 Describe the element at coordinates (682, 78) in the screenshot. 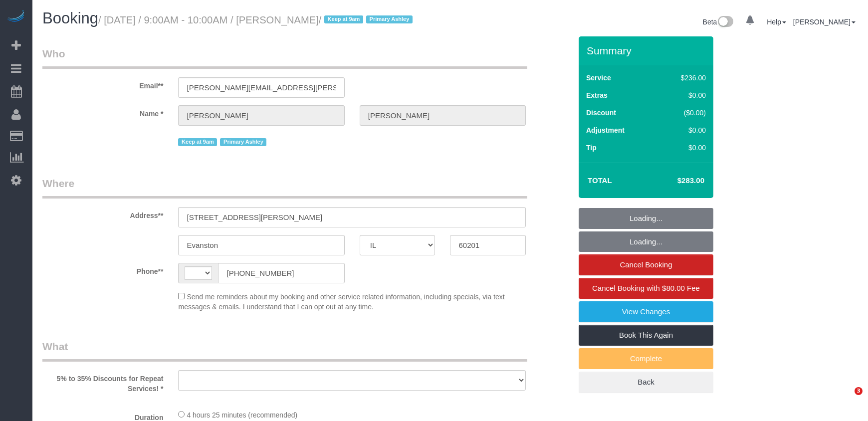

I see `div: $236.00` at that location.